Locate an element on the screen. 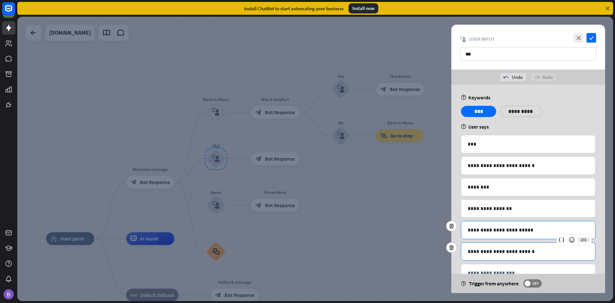 This screenshot has width=615, height=303. i: close is located at coordinates (579, 38).